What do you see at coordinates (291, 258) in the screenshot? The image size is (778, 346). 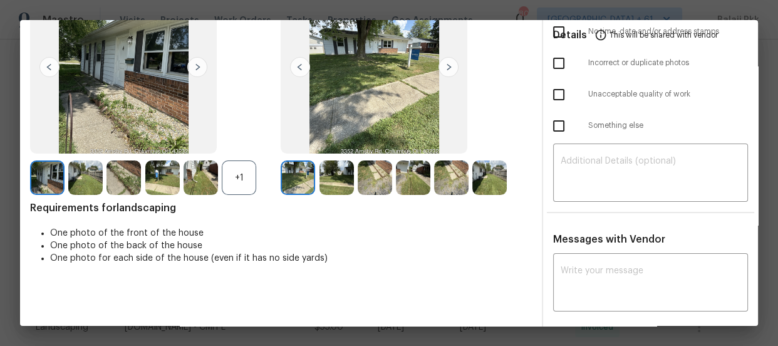 I see `li: One photo for each side of the house (even if it has no side yards)` at bounding box center [291, 258].